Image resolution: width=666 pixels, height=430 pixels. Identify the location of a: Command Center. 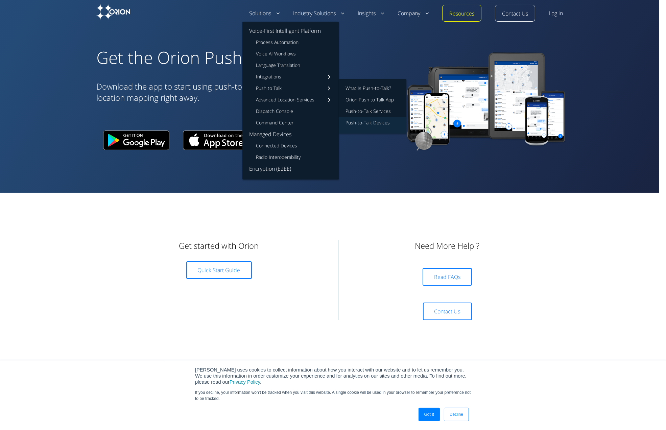
(290, 123).